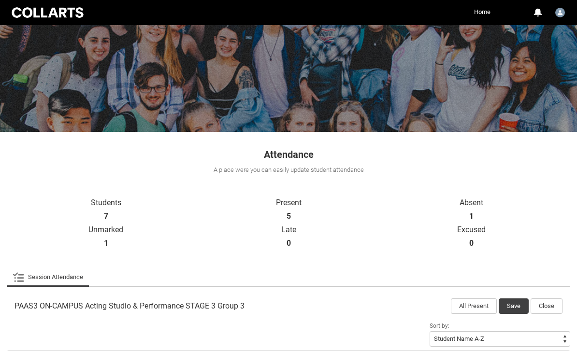  Describe the element at coordinates (482, 12) in the screenshot. I see `a: Home` at that location.